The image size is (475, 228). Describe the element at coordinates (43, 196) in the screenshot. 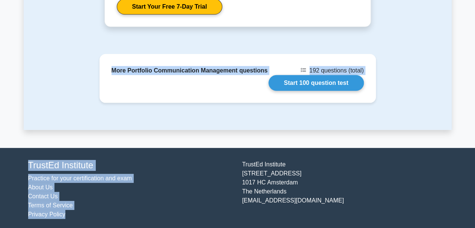

I see `a: Contact Us` at that location.